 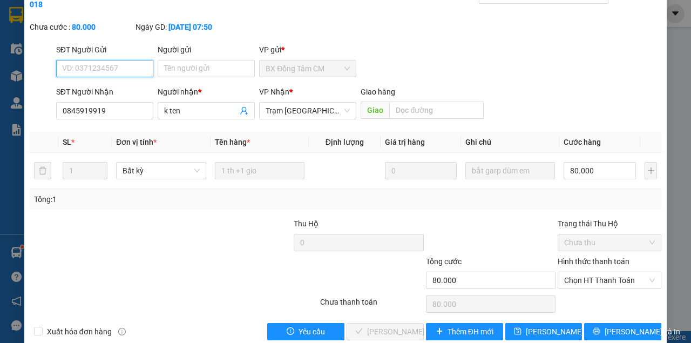 I want to click on li: VP Trạm Sông Đốc, so click(x=109, y=52).